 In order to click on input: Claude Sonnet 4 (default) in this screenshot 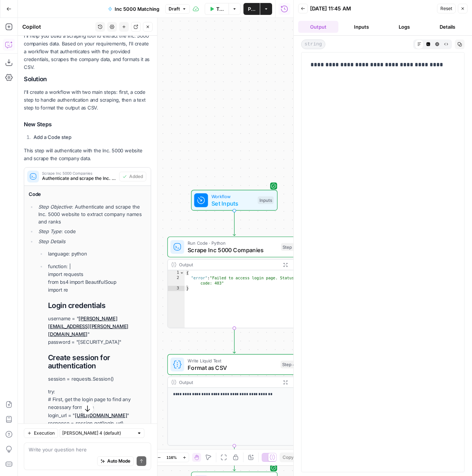, I will do `click(98, 433)`.